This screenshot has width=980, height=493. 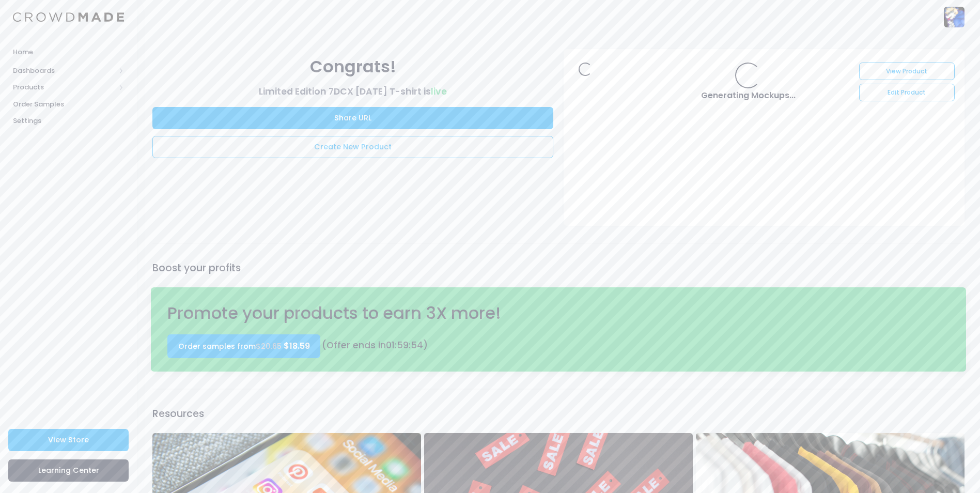 What do you see at coordinates (68, 439) in the screenshot?
I see `a: View Store` at bounding box center [68, 439].